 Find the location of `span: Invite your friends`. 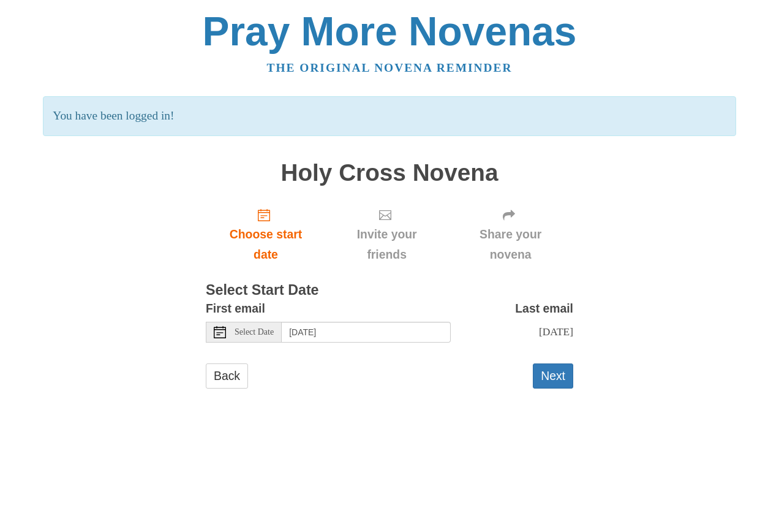

span: Invite your friends is located at coordinates (386, 244).